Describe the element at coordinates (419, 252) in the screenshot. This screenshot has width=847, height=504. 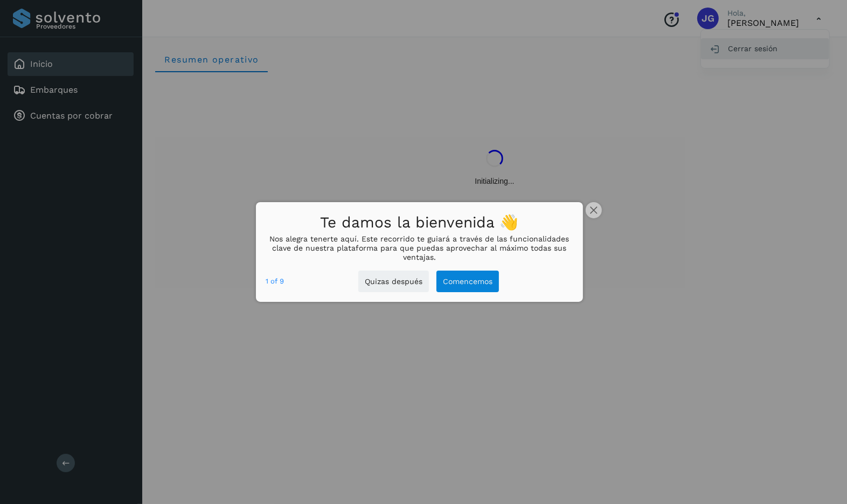
I see `div: Te damos la bienvenida 👋Nos alegra tenerte aquí. Este recorrido te guiará a través de las funcion...` at that location.